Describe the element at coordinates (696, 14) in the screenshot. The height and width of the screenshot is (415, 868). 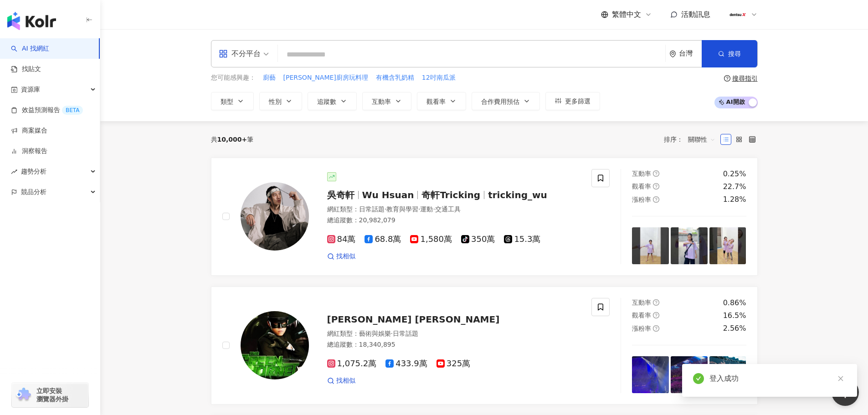
I see `span: 活動訊息` at that location.